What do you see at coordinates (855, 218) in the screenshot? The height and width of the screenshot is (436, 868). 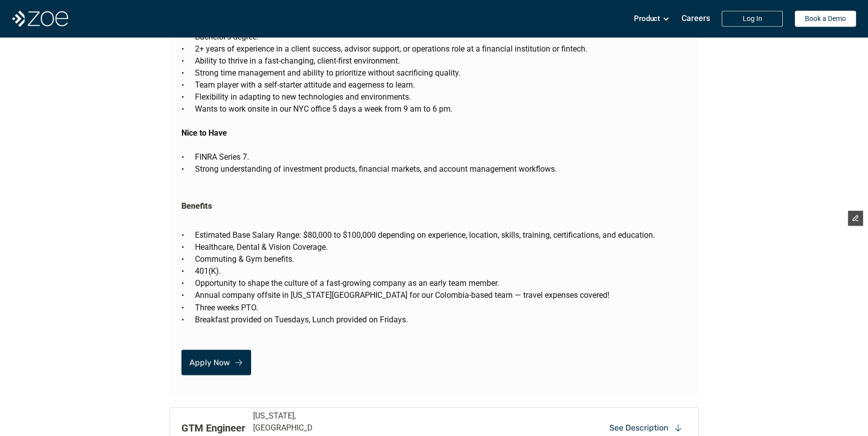 I see `button: Edit Framer Content` at bounding box center [855, 218].